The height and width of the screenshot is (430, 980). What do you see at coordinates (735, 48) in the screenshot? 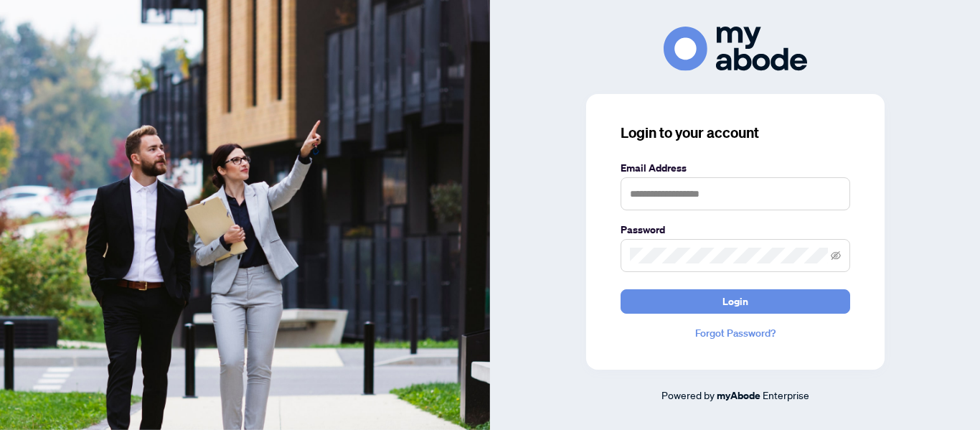
I see `img: ma-logo` at bounding box center [735, 48].